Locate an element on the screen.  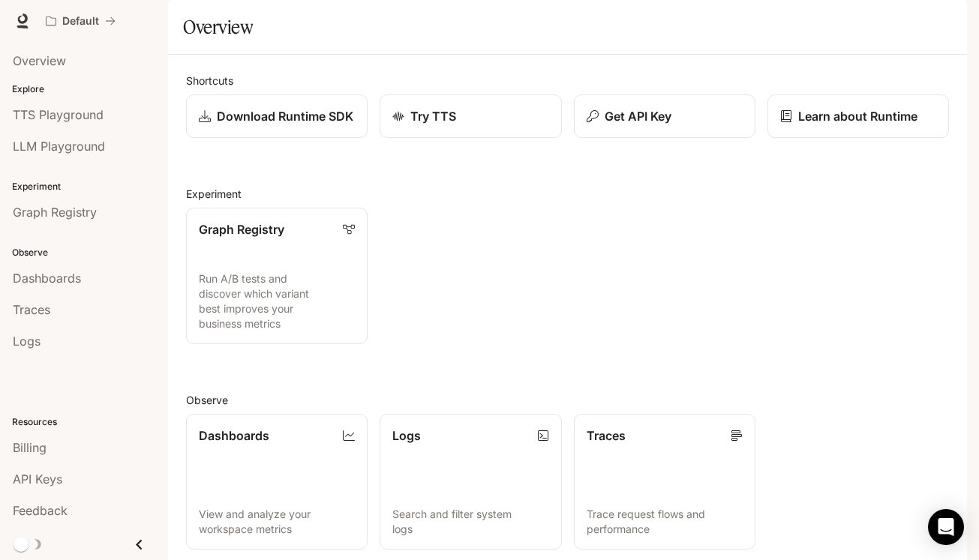
p: Trace request flows and performance is located at coordinates (665, 522).